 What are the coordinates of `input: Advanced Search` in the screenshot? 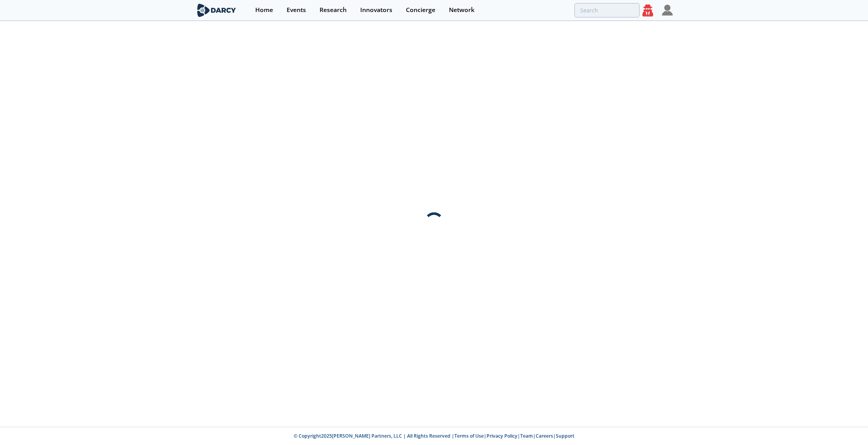 It's located at (607, 10).